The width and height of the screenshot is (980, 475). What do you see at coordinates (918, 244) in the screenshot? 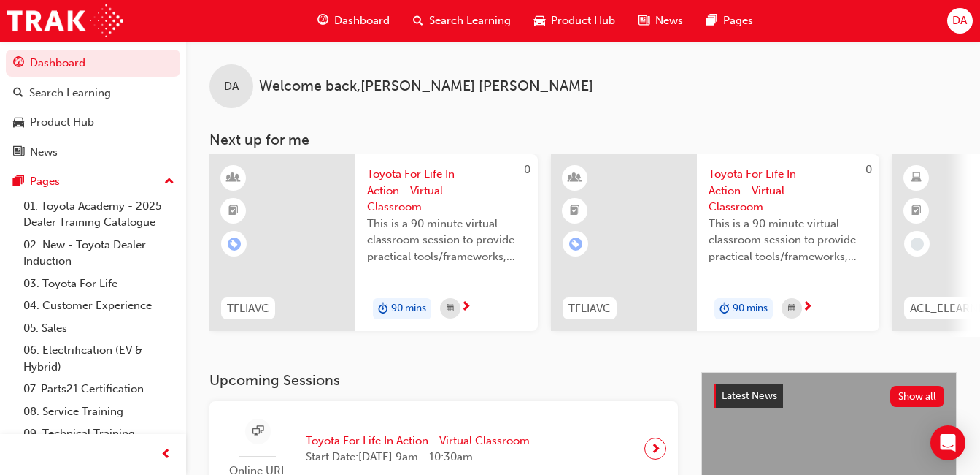
I see `span: learningRecordVerb_NONE-icon` at bounding box center [918, 244].